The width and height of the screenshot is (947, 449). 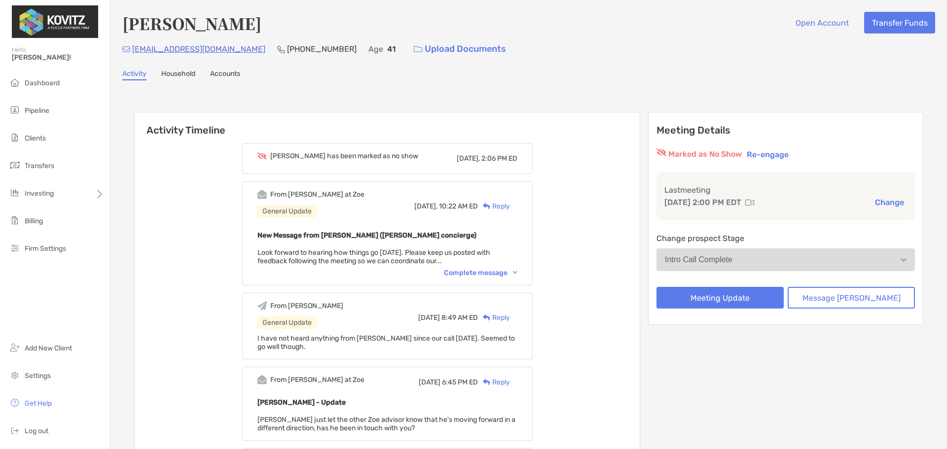 What do you see at coordinates (15, 348) in the screenshot?
I see `img: add_new_client icon` at bounding box center [15, 348].